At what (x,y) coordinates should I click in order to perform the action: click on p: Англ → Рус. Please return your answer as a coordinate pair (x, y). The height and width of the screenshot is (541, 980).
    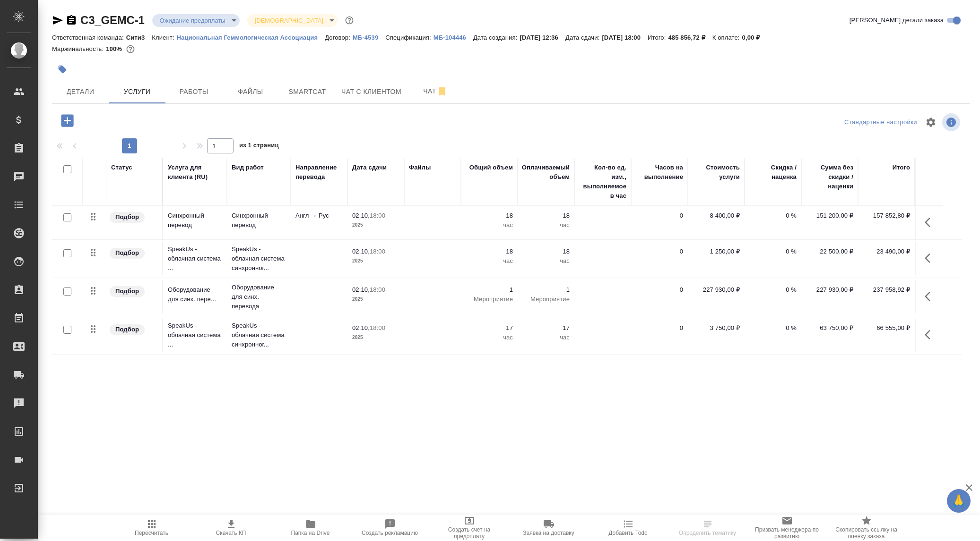
    Looking at the image, I should click on (319, 215).